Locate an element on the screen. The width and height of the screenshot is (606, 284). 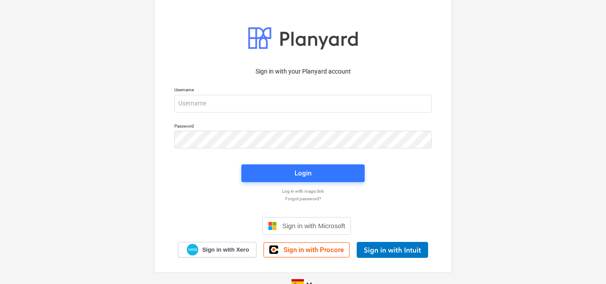
p: Log in with magic link is located at coordinates (303, 191).